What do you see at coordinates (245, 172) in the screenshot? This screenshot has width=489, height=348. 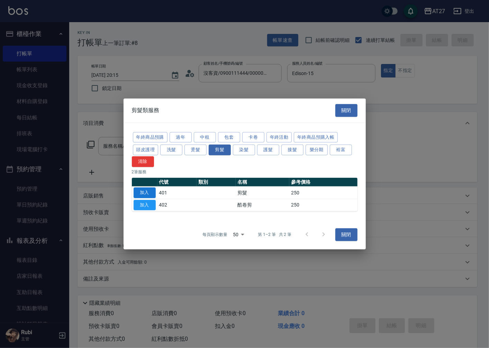 I see `p: 2 筆服務` at bounding box center [245, 172].